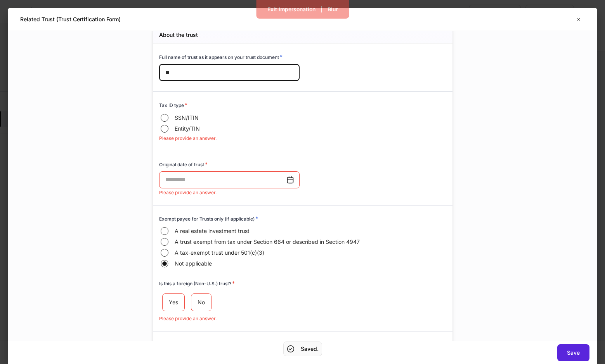 This screenshot has width=605, height=364. I want to click on span: Not applicable, so click(193, 264).